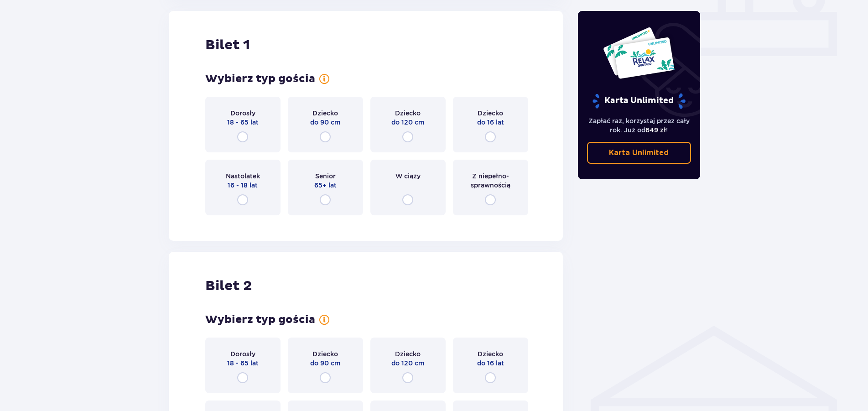  I want to click on span: Senior, so click(325, 176).